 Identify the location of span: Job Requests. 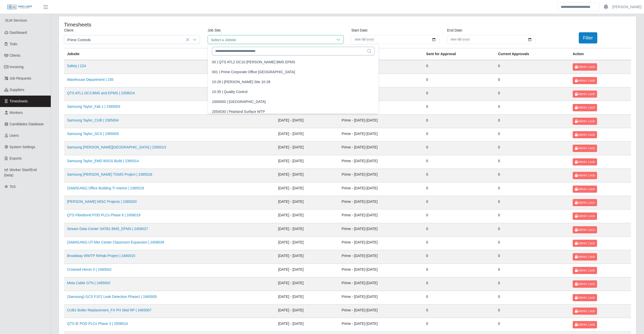
(20, 78).